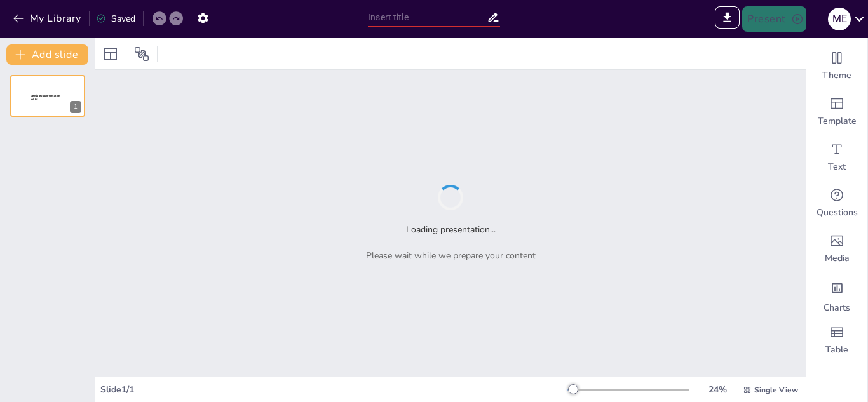 This screenshot has height=402, width=868. Describe the element at coordinates (837, 112) in the screenshot. I see `div: Add ready made slides` at that location.